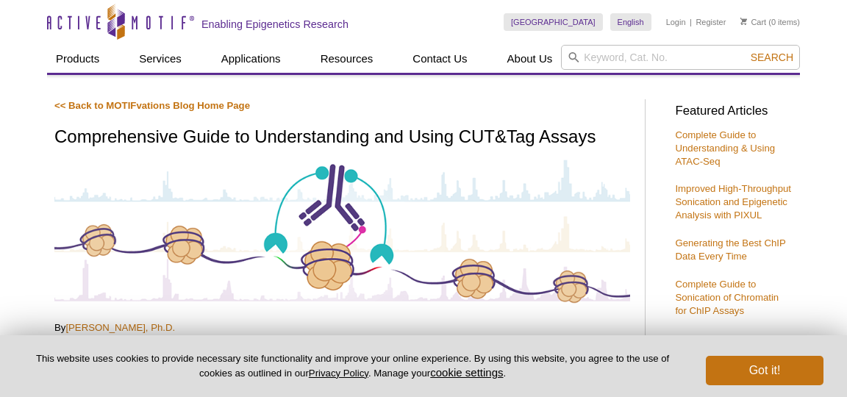 This screenshot has width=847, height=397. Describe the element at coordinates (160, 59) in the screenshot. I see `a: Services` at that location.